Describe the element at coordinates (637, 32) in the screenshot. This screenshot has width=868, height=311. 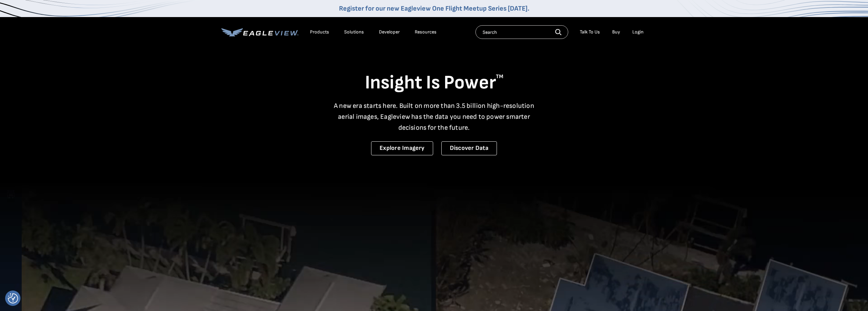
I see `div: Login` at that location.